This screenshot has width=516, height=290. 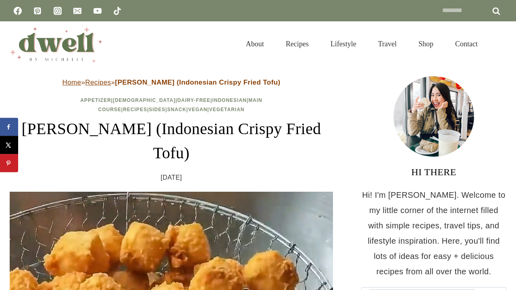 I want to click on a: About, so click(x=255, y=44).